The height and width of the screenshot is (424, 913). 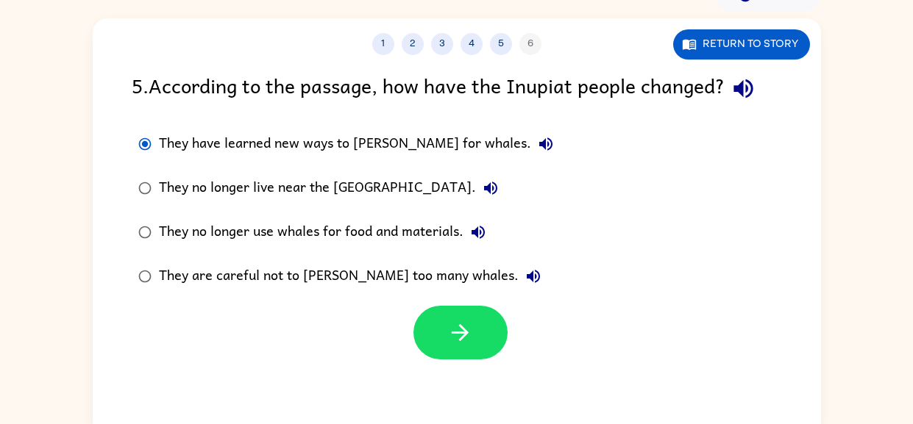 I want to click on button: 2, so click(x=413, y=44).